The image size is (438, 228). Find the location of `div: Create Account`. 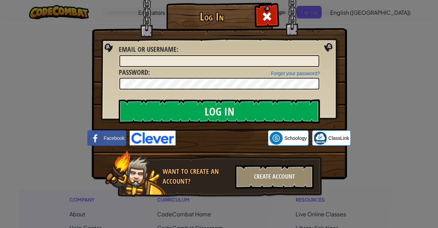

div: Create Account is located at coordinates (275, 177).